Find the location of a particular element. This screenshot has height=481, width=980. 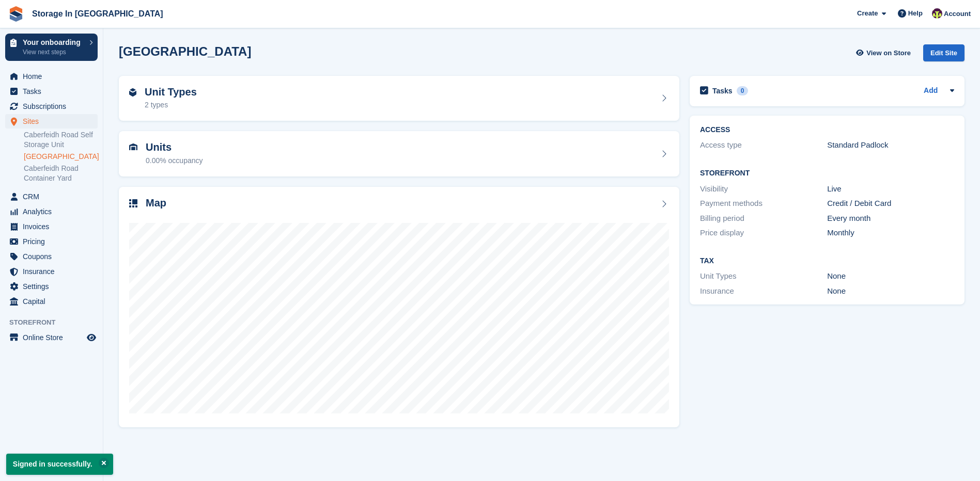

span: Create is located at coordinates (867, 13).